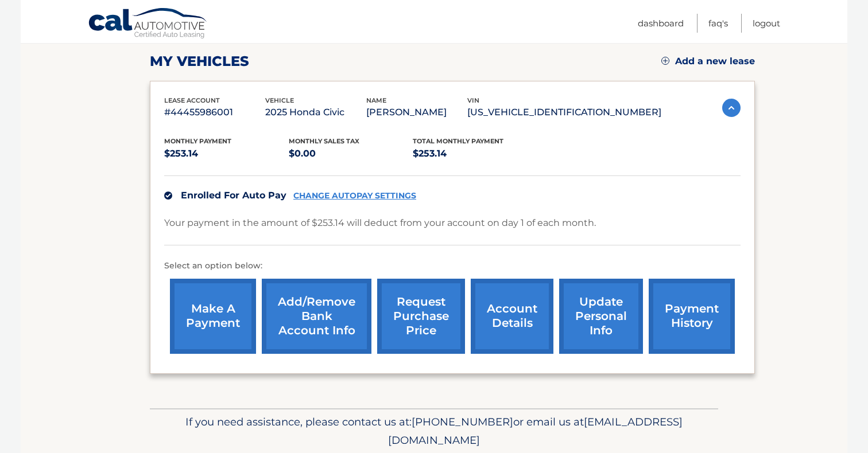  What do you see at coordinates (731, 108) in the screenshot?
I see `img: accordion-active.svg` at bounding box center [731, 108].